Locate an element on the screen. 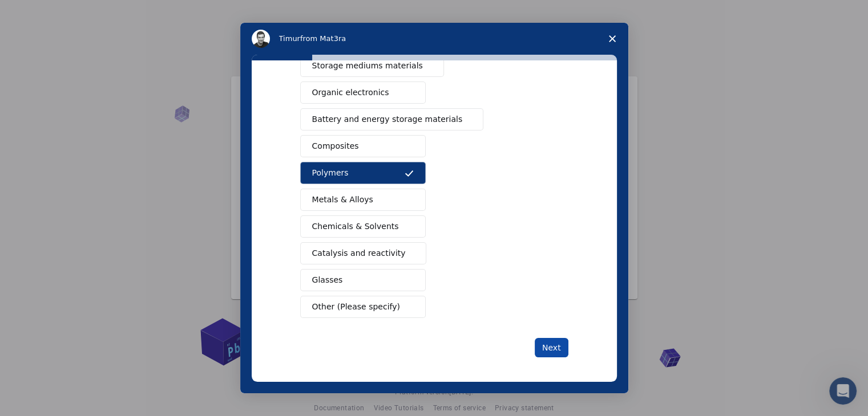  button: Battery and energy storage materials is located at coordinates (392, 119).